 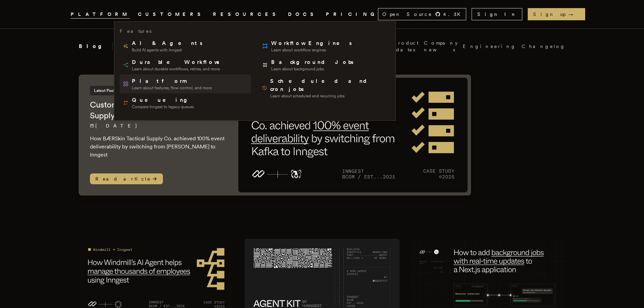 I want to click on span: Learn about background jobs, so click(x=313, y=69).